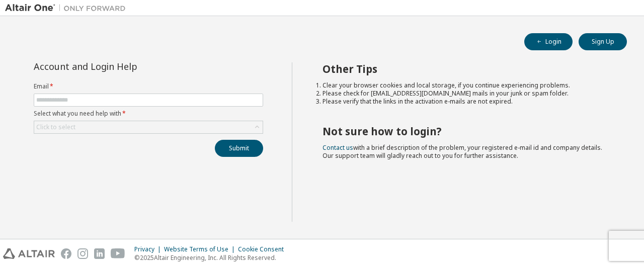 The image size is (644, 268). What do you see at coordinates (466, 86) in the screenshot?
I see `li: Clear your browser cookies and local storage, if you continue experiencing problems.` at bounding box center [466, 86].